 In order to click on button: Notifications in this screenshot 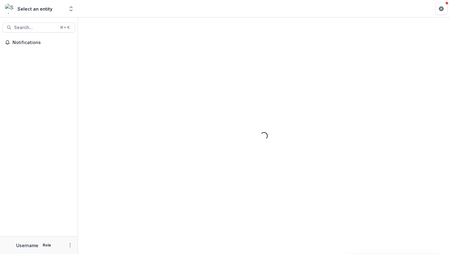, I will do `click(39, 42)`.